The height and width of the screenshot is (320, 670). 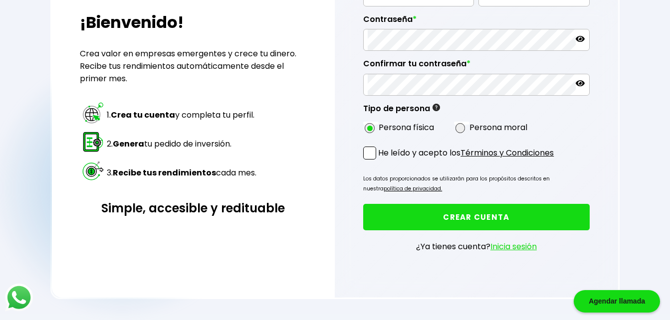 What do you see at coordinates (93, 142) in the screenshot?
I see `img: paso 2` at bounding box center [93, 142].